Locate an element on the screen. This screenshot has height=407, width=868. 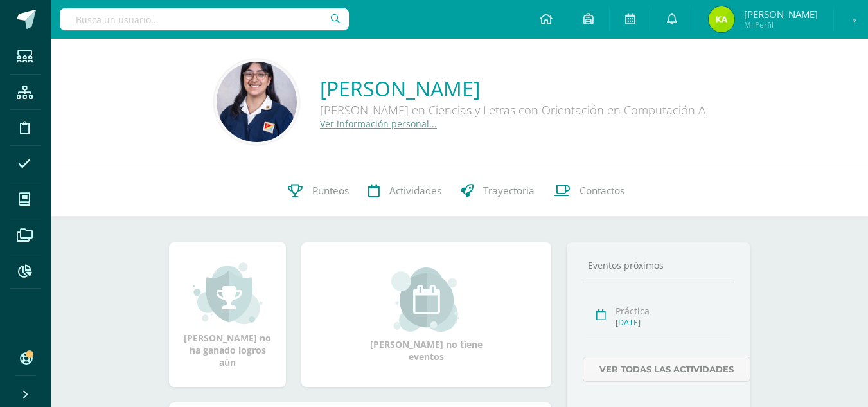
a: Actividades is located at coordinates (405, 191).